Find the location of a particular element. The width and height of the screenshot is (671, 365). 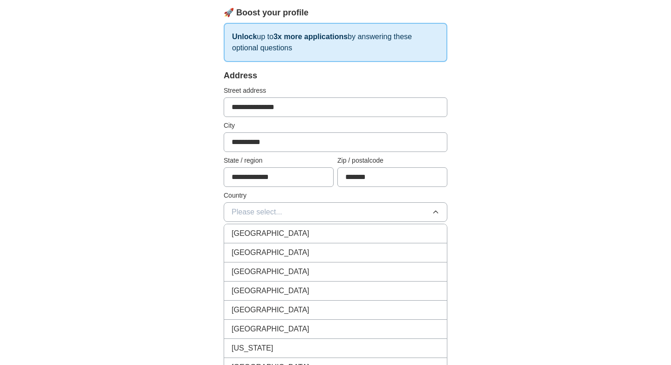

label: Street address is located at coordinates (335, 90).